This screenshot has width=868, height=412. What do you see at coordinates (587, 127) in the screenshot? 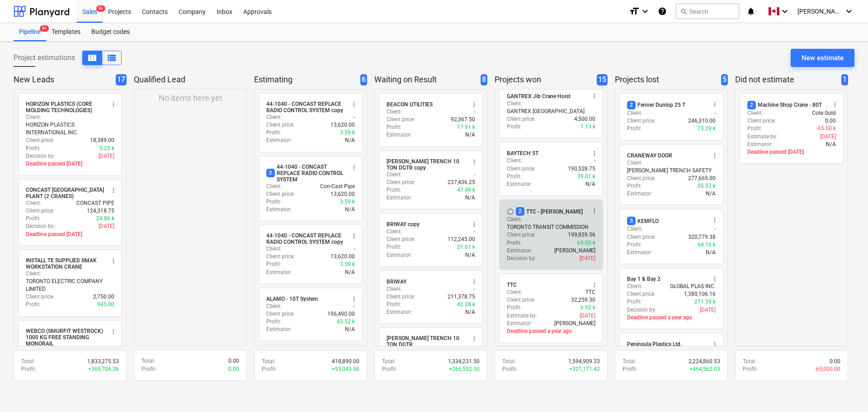
I see `p: 1.13 k` at bounding box center [587, 127].